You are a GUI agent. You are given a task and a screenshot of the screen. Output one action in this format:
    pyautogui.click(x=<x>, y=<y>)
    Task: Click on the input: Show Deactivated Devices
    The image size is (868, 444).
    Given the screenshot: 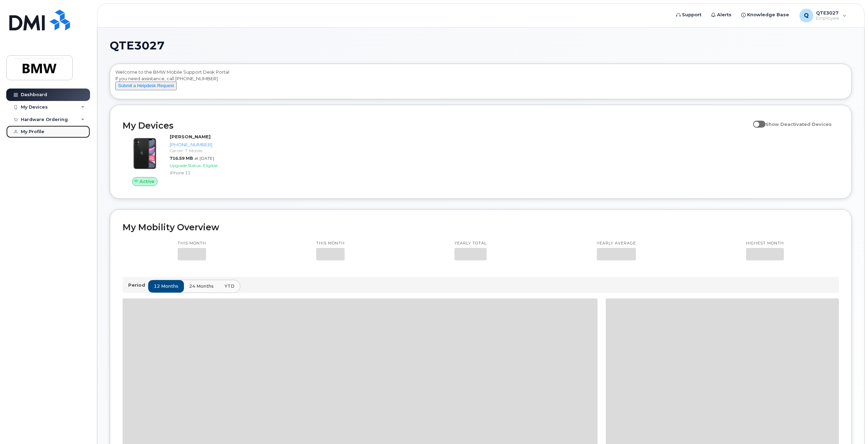 What is the action you would take?
    pyautogui.click(x=756, y=121)
    